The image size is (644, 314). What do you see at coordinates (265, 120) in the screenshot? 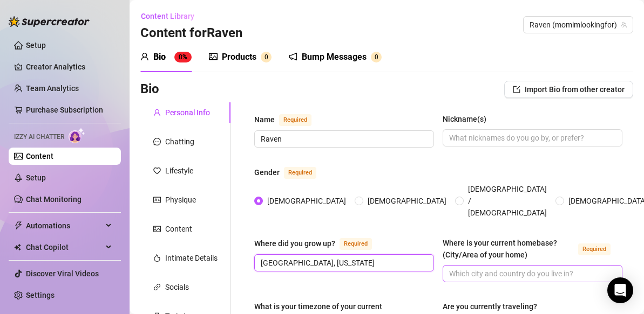
I see `div: Name` at bounding box center [265, 120].